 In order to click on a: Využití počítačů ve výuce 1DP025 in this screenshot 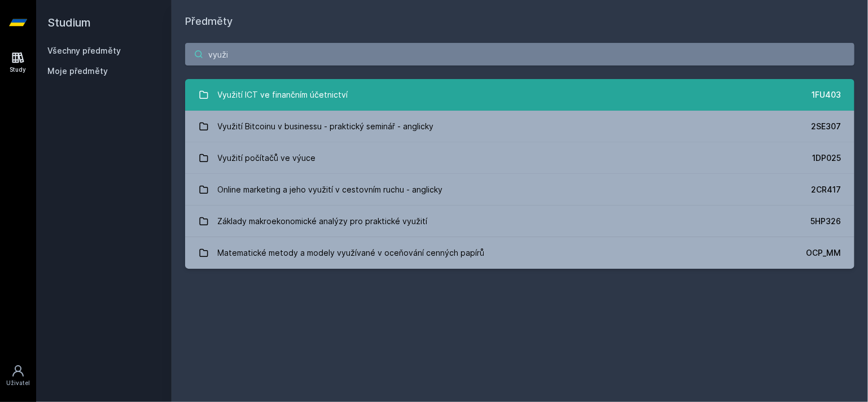, I will do `click(520, 158)`.